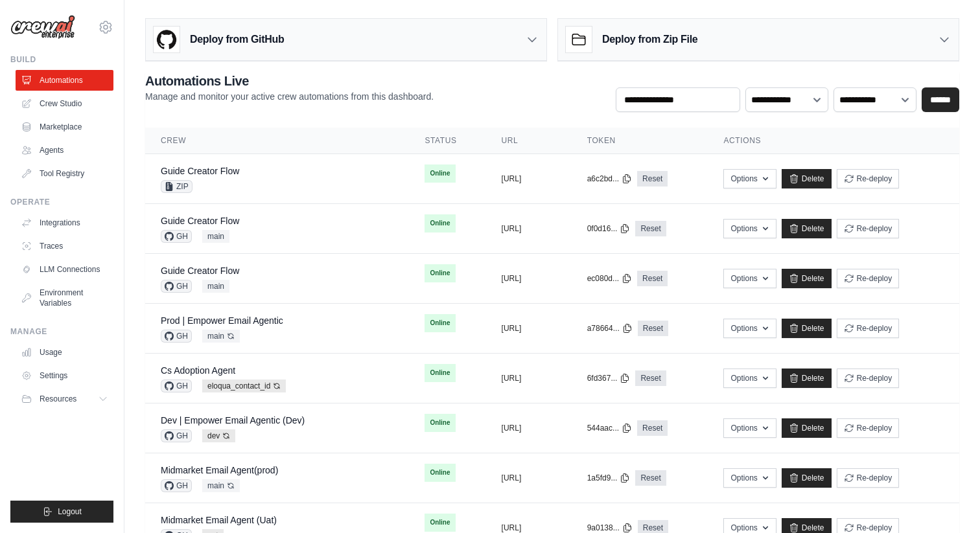  I want to click on a: Tool Registry, so click(64, 173).